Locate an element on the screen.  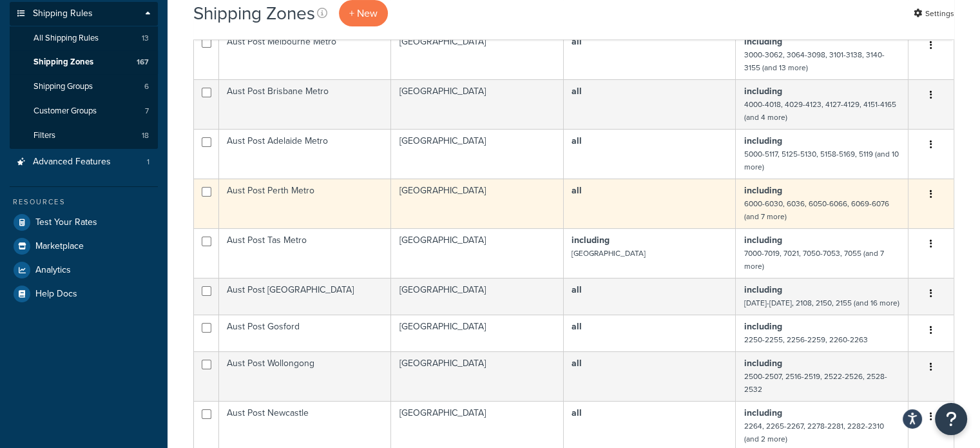
li: Test Your Rates is located at coordinates (84, 223).